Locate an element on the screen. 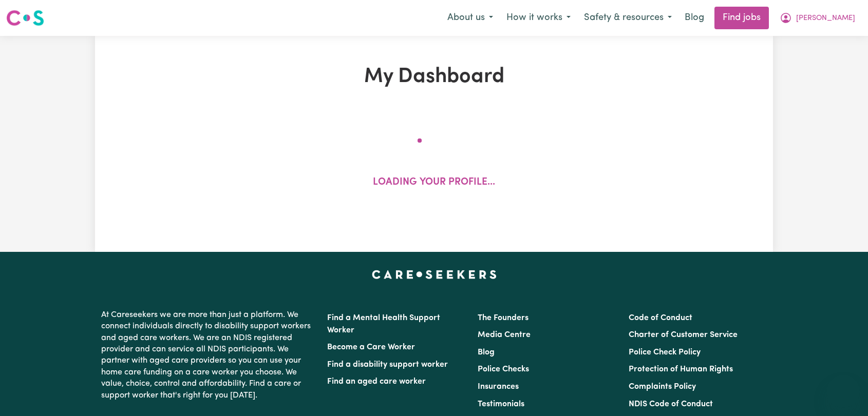  a: Code of Conduct is located at coordinates (660, 318).